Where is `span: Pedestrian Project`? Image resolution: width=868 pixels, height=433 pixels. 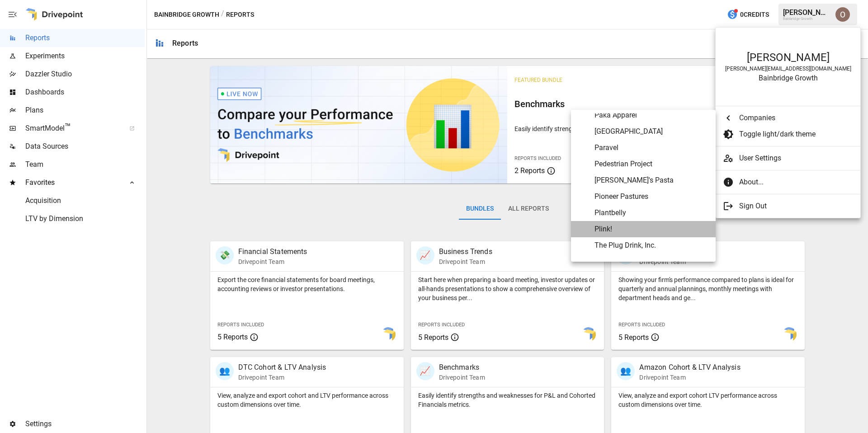 span: Pedestrian Project is located at coordinates (652, 164).